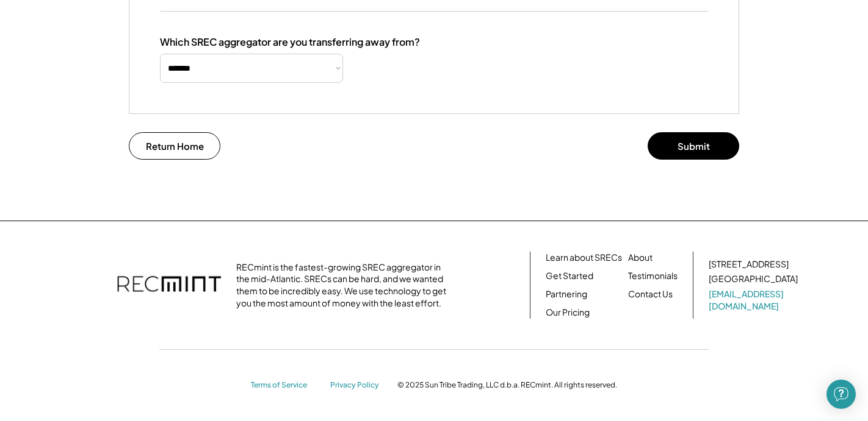 This screenshot has height=421, width=868. I want to click on a: Testimonials, so click(653, 276).